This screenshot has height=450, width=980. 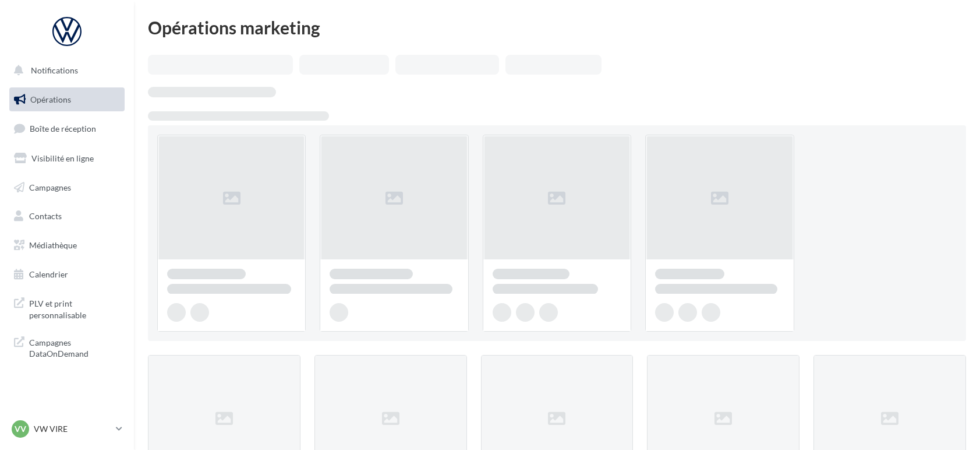 I want to click on span: VV, so click(x=20, y=429).